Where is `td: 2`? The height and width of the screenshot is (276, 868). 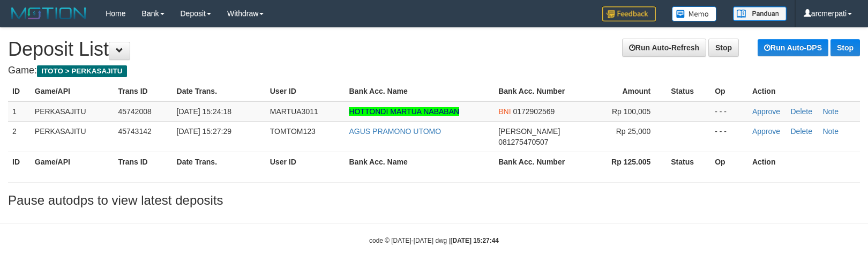 td: 2 is located at coordinates (19, 137).